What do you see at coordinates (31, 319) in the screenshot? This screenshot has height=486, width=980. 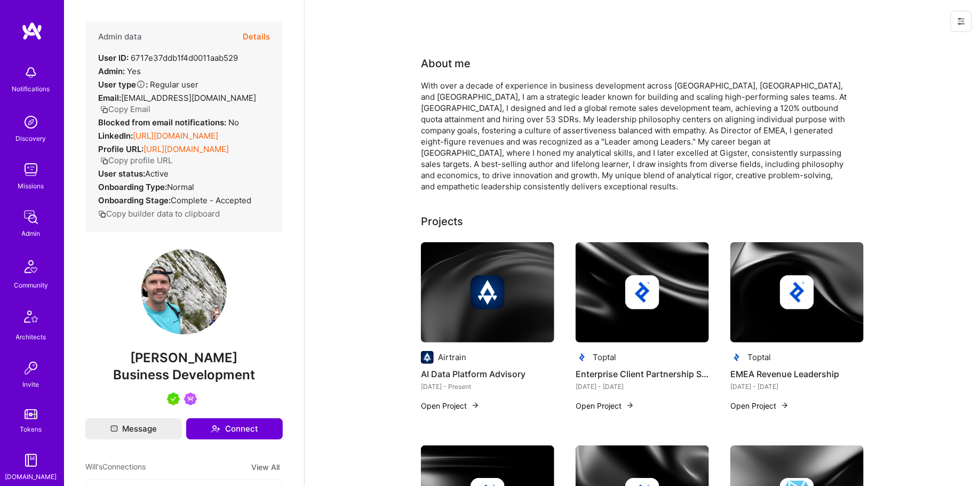 I see `img: Architects` at bounding box center [31, 319].